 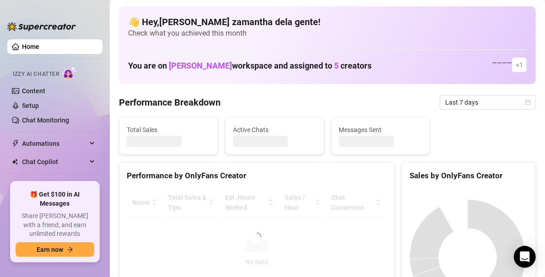 What do you see at coordinates (70, 73) in the screenshot?
I see `img: AI Chatter` at bounding box center [70, 73].